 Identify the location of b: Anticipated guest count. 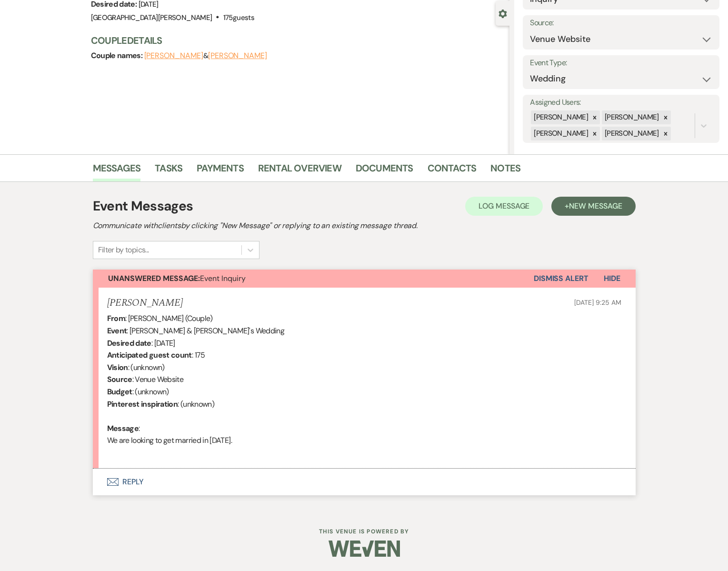
(150, 355).